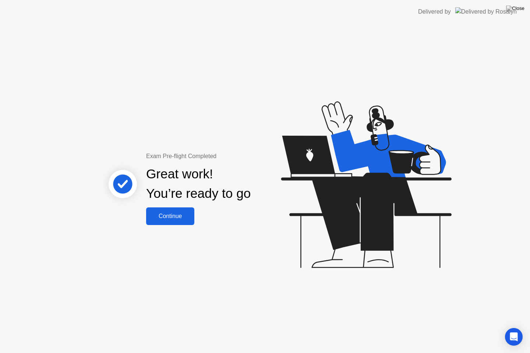  I want to click on div: Great work! You’re ready to go, so click(198, 184).